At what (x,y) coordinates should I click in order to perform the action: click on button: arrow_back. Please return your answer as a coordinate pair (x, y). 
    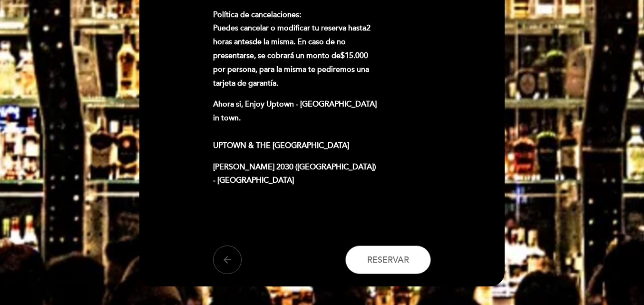
    Looking at the image, I should click on (228, 259).